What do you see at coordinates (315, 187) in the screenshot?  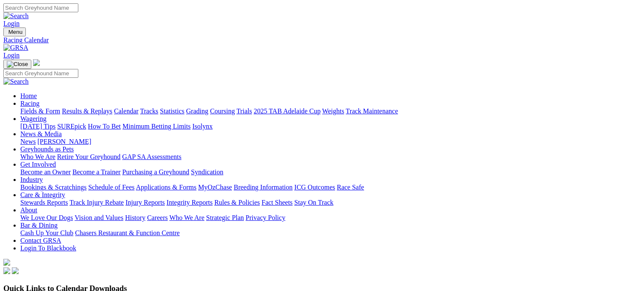 I see `a: ICG Outcomes` at bounding box center [315, 187].